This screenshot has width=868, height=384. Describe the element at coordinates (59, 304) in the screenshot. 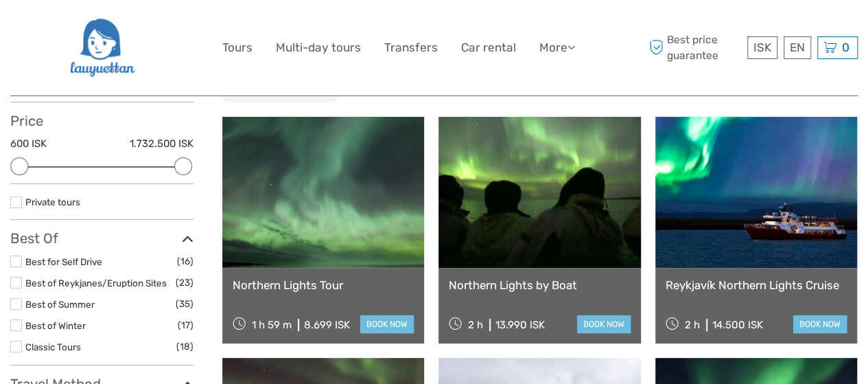

I see `a: Best of Summer` at that location.